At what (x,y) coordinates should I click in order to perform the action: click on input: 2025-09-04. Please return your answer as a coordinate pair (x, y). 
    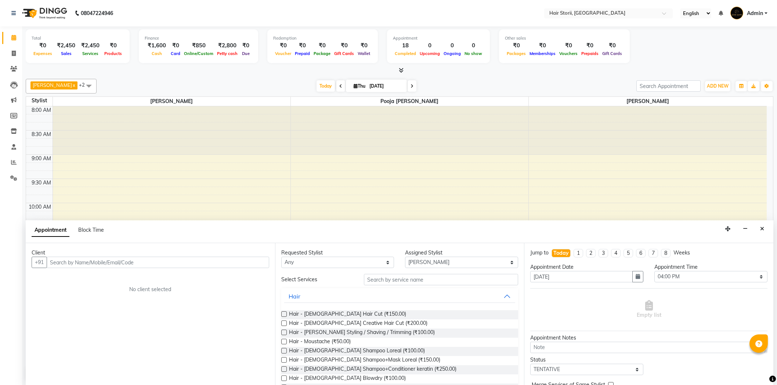
    Looking at the image, I should click on (385, 86).